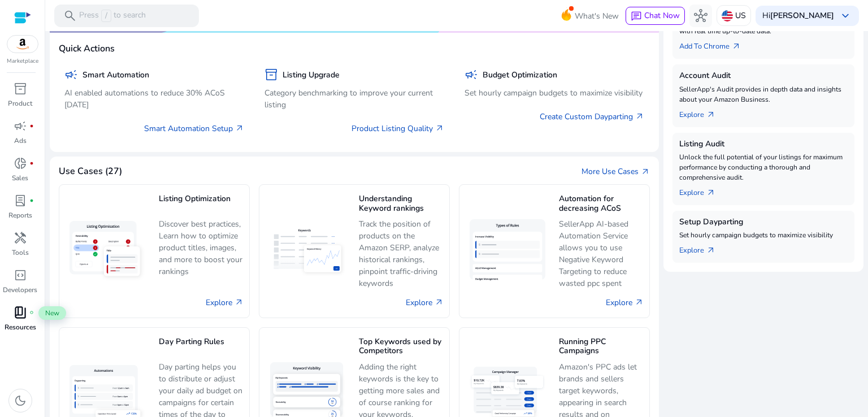  Describe the element at coordinates (86, 48) in the screenshot. I see `h4: Quick Actions` at that location.